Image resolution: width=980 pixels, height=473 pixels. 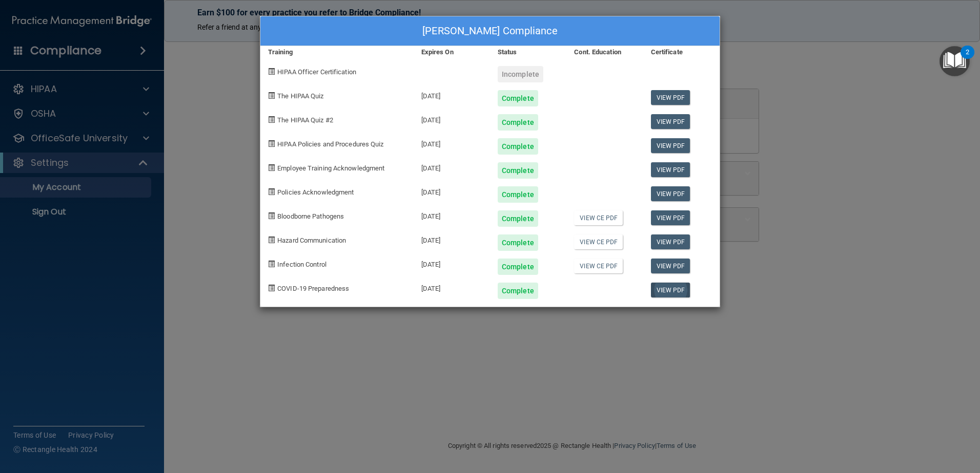 What do you see at coordinates (301, 96) in the screenshot?
I see `span: The HIPAA Quiz` at bounding box center [301, 96].